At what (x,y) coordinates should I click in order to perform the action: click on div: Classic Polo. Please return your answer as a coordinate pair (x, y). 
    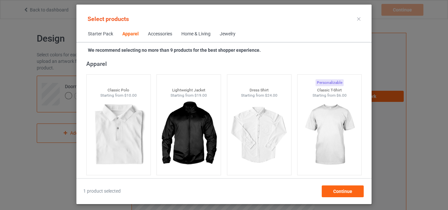
    Looking at the image, I should click on (118, 90).